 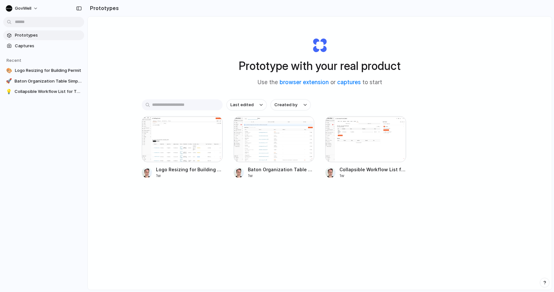 What do you see at coordinates (290, 105) in the screenshot?
I see `button: Created by` at bounding box center [290, 105].